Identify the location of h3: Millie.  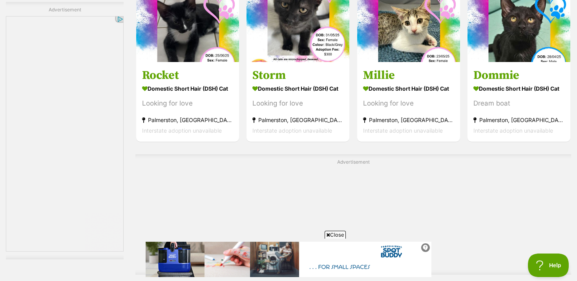
(409, 75).